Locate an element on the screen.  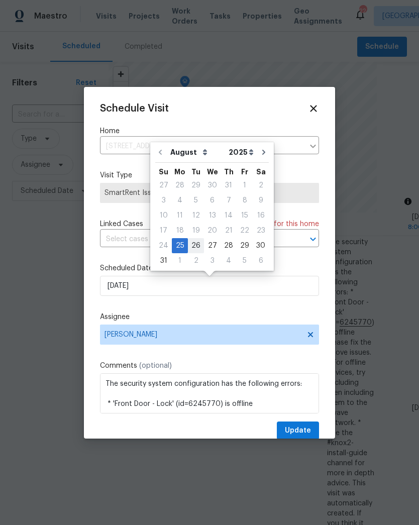
div: 17 is located at coordinates (163, 230).